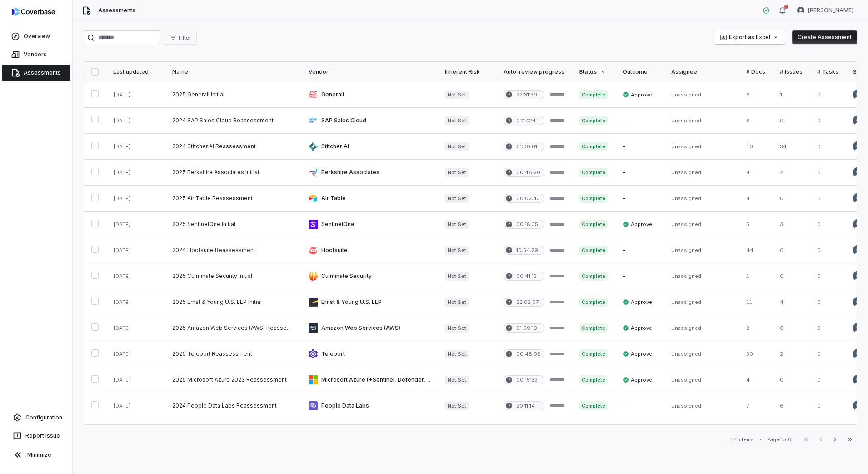 Image resolution: width=868 pixels, height=474 pixels. What do you see at coordinates (828, 72) in the screenshot?
I see `div: # Tasks` at bounding box center [828, 72].